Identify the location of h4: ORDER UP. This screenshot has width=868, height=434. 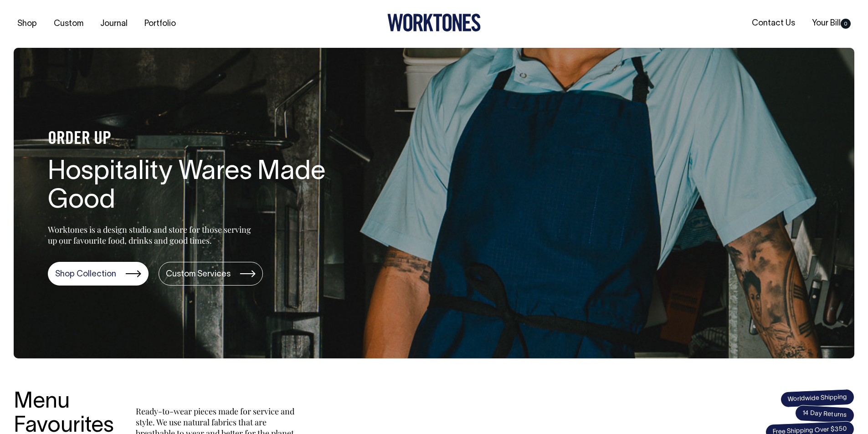
(193, 139).